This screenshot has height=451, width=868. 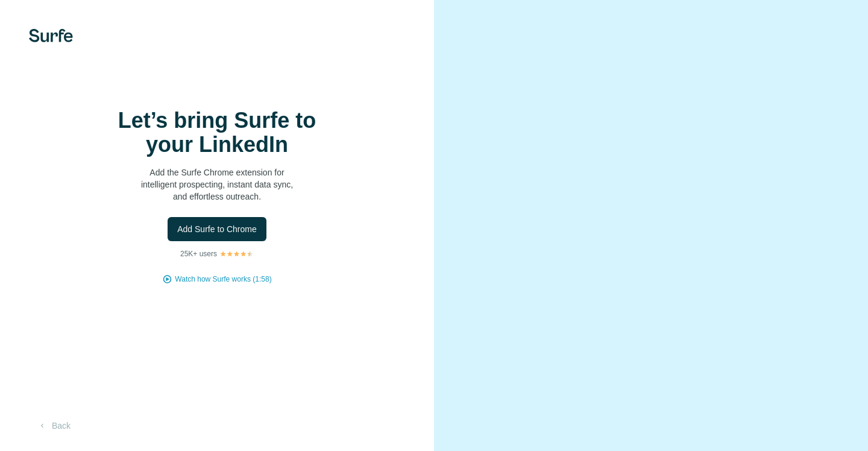 What do you see at coordinates (223, 279) in the screenshot?
I see `span: Watch how Surfe works (1:58)` at bounding box center [223, 279].